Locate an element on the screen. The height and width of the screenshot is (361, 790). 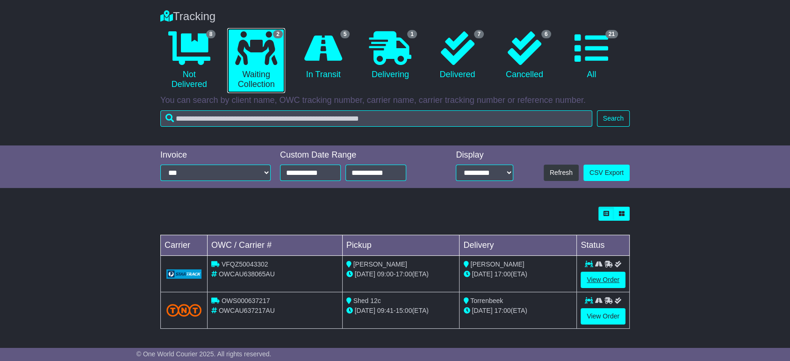
td: Carrier is located at coordinates (184, 245).